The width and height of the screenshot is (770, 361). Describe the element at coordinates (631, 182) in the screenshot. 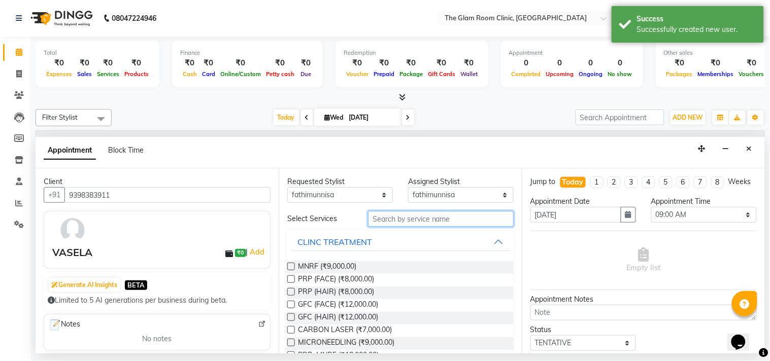

I see `li: 3` at that location.